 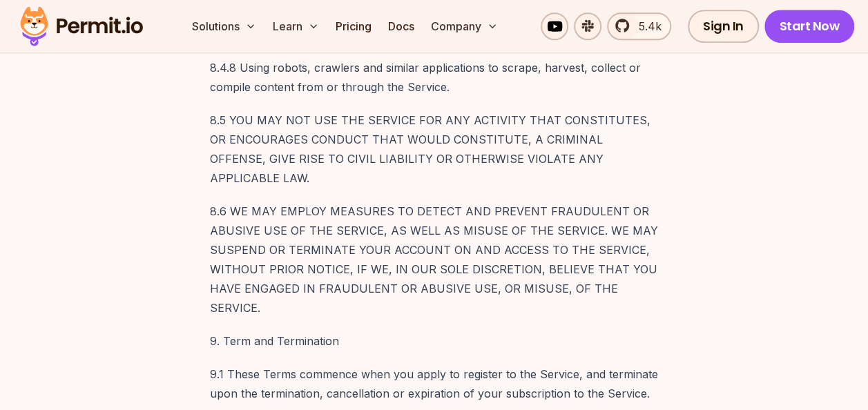 What do you see at coordinates (435, 259) in the screenshot?
I see `p: 8.6 WE MAY EMPLOY MEASURES TO DETECT AND PREVENT FRAUDULENT OR ABUSIVE USE OF THE SERVICE, AS WEL...` at bounding box center [435, 259].